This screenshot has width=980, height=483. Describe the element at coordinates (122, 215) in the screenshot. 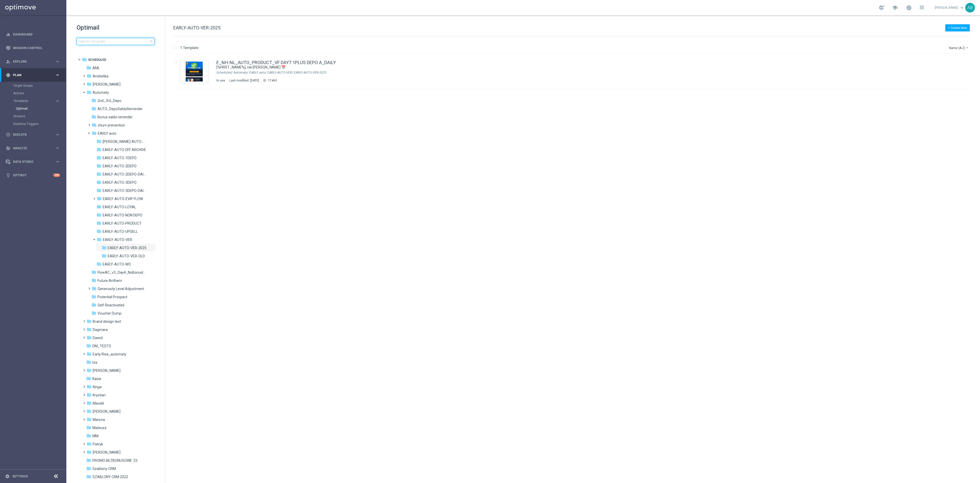

I see `span: EARLY-AUTO-NON DEPO` at that location.